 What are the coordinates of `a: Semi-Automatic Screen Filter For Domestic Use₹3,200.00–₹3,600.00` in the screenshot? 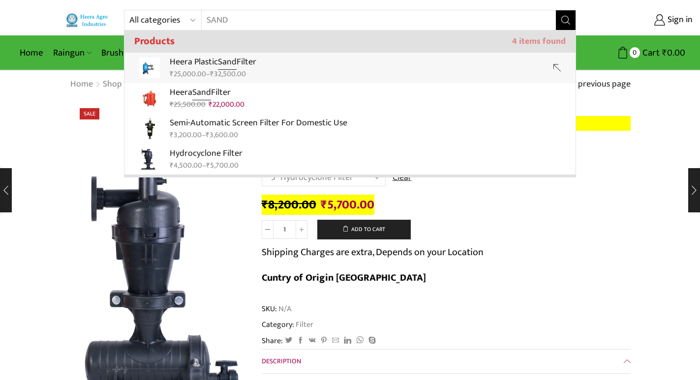 It's located at (350, 129).